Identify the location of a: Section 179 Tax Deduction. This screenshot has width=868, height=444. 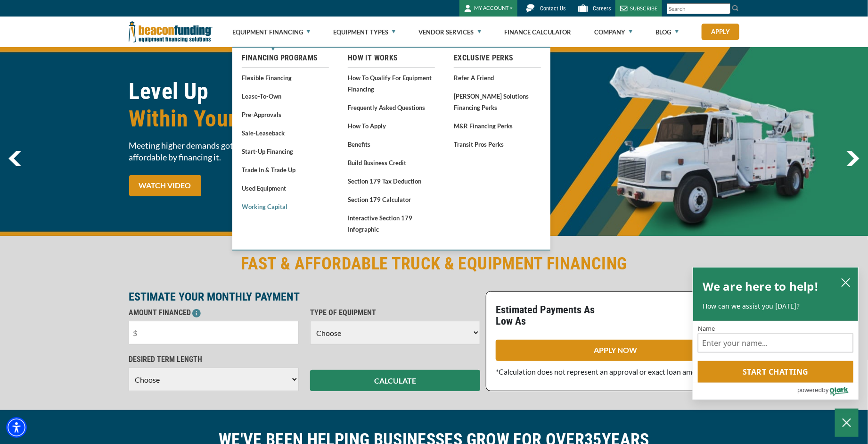
(391, 180).